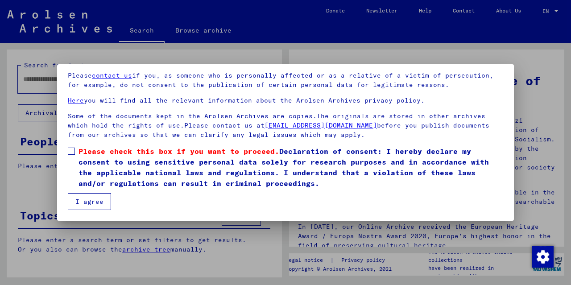 This screenshot has height=285, width=571. What do you see at coordinates (285, 80) in the screenshot?
I see `p: Please if you, as someone who is personally affected or as a relative of a victim of persecution,...` at bounding box center [285, 80].